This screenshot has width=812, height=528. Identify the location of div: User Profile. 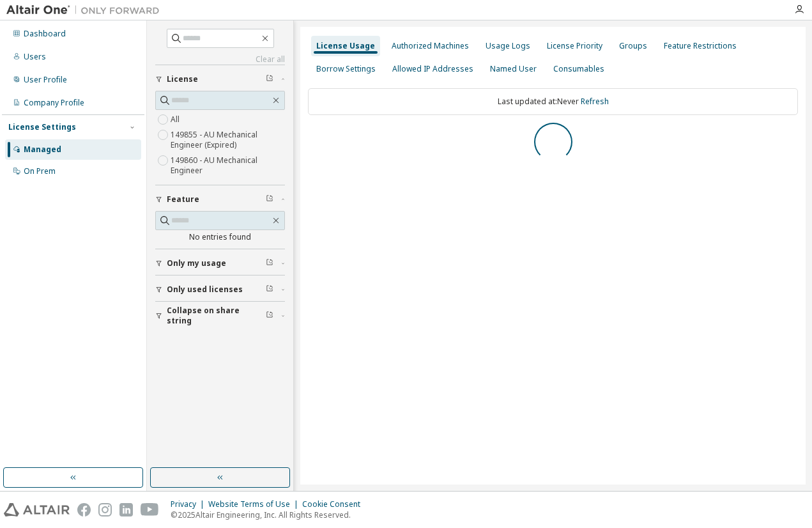
(45, 80).